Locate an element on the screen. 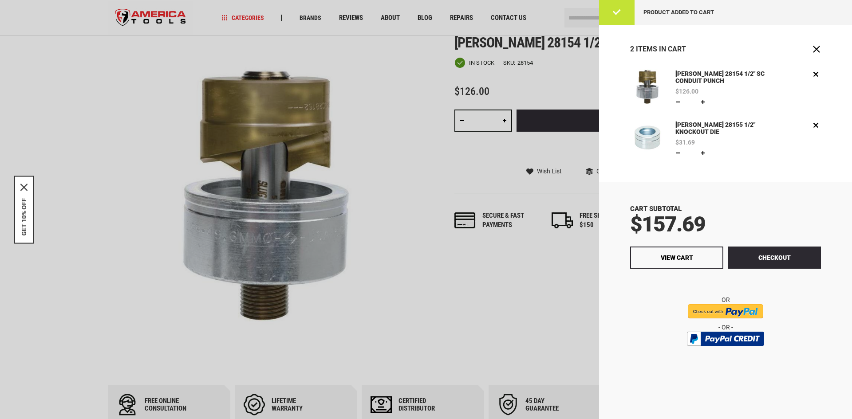 The width and height of the screenshot is (852, 419). img: GREENLEE 28155 1/2" KNOCKOUT DIE is located at coordinates (648, 138).